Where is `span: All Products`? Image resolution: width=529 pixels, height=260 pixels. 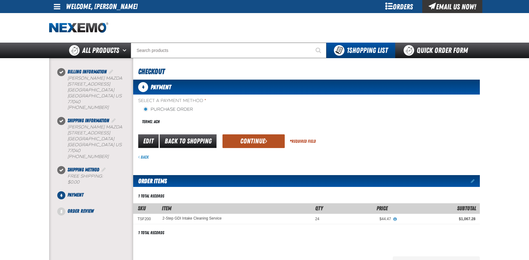 span: All Products is located at coordinates (101, 50).